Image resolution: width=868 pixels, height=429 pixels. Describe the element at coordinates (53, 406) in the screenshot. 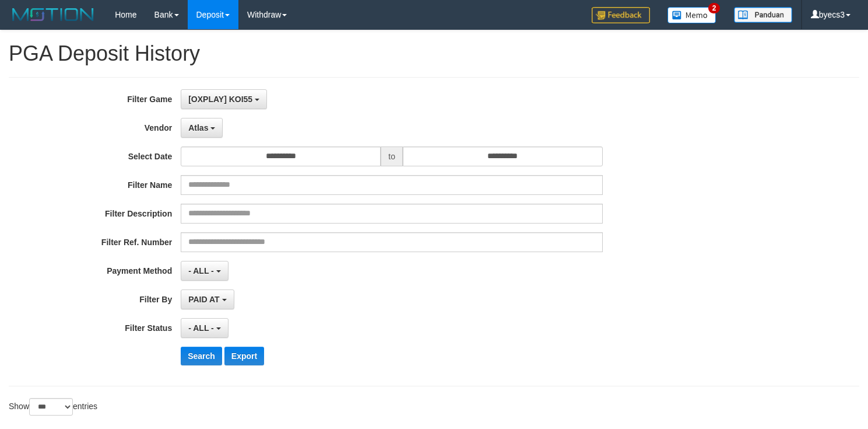

I see `label: Show entries` at that location.